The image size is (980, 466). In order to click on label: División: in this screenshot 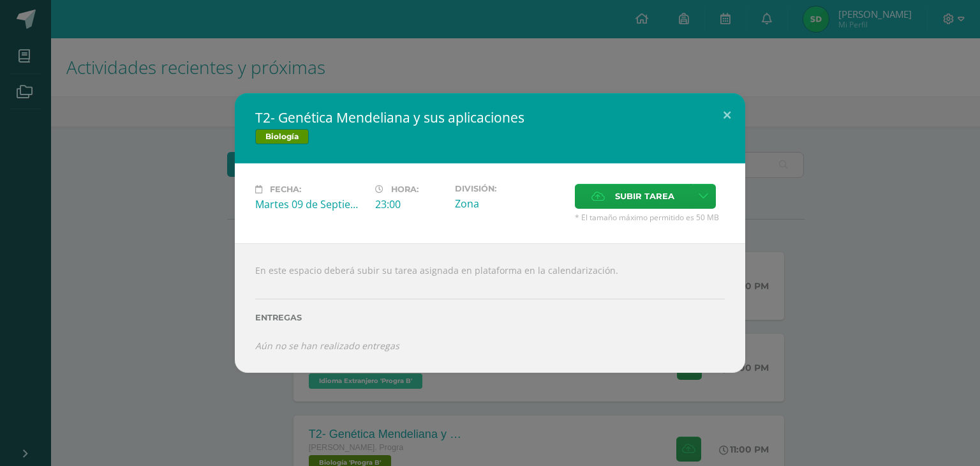, I will do `click(510, 188)`.